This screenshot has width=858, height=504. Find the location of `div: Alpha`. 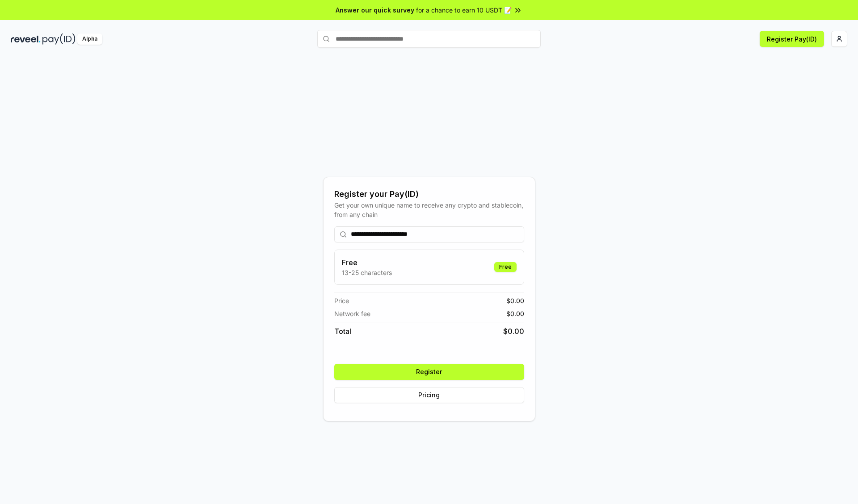

div: Alpha is located at coordinates (89, 39).